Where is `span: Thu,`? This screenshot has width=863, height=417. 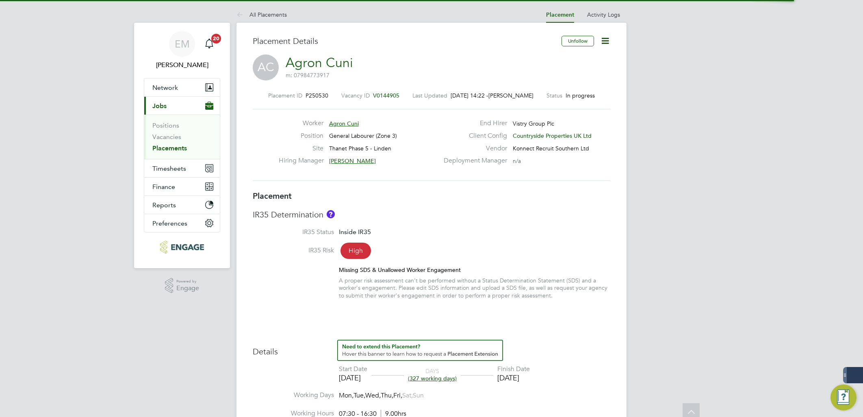
span: Thu, is located at coordinates (387, 395).